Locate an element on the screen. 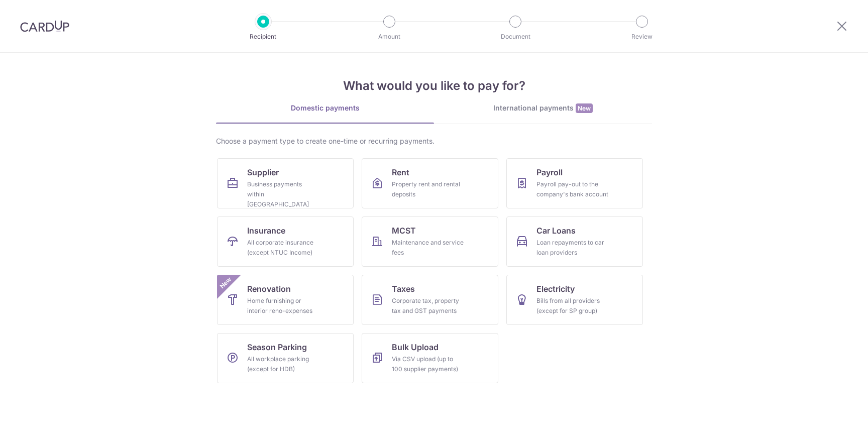 The image size is (868, 441). div: Domestic payments is located at coordinates (325, 108).